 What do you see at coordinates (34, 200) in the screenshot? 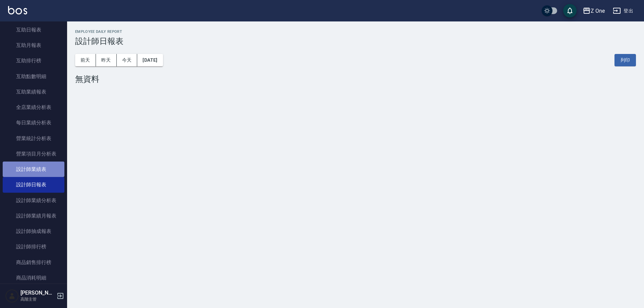
I see `a: 設計師業績分析表` at bounding box center [34, 200].